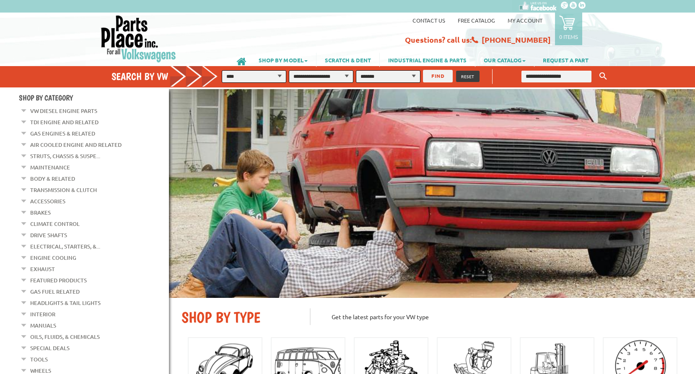  What do you see at coordinates (55, 292) in the screenshot?
I see `a: Gas Fuel Related` at bounding box center [55, 292].